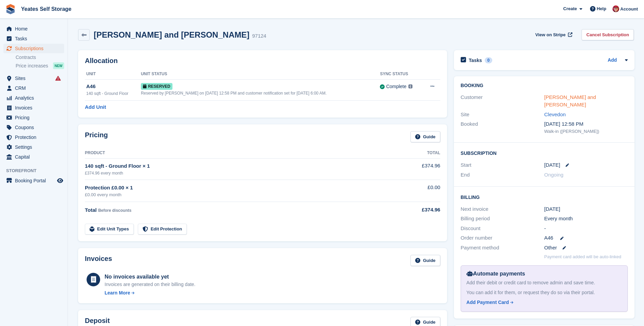  I want to click on h2: Tasks, so click(475, 60).